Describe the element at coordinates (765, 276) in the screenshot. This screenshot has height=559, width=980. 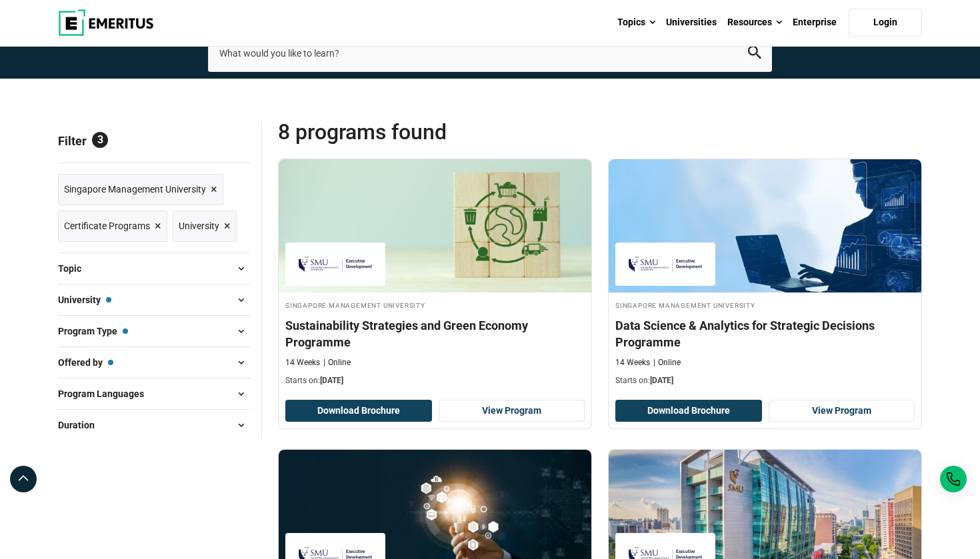
I see `a: Data Science and Analytics Course by Singapore Management University - September 30, 2025 Singapo...` at that location.